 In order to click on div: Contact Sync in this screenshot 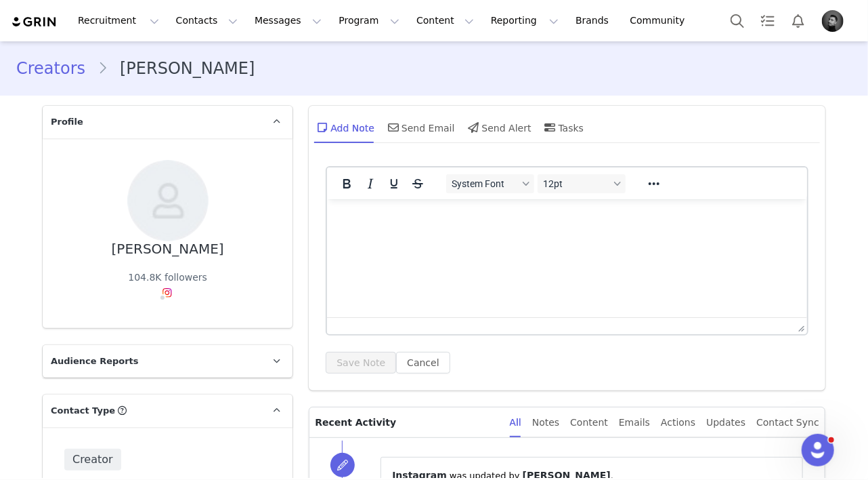, I will do `click(787, 422)`.